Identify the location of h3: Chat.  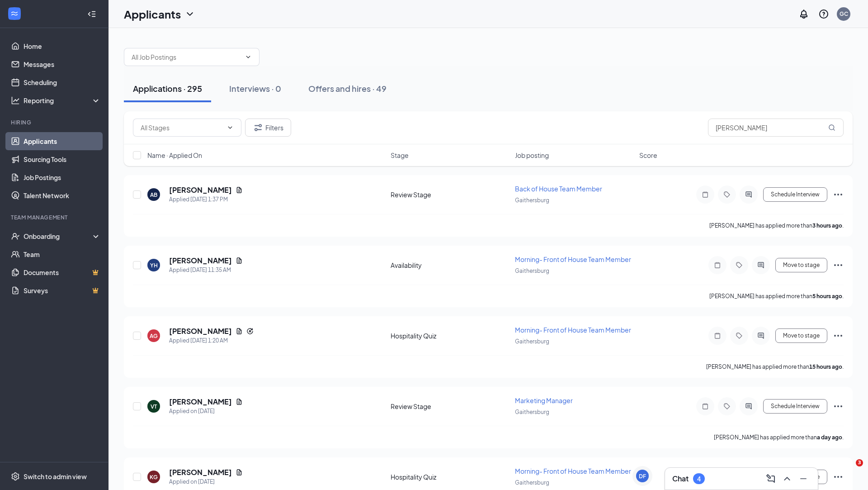
(680, 478).